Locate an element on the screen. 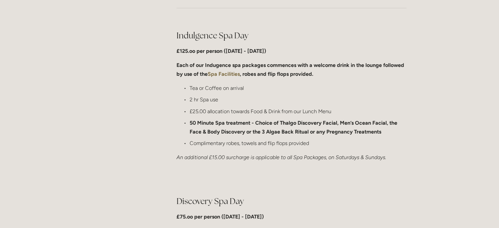  a: Spa Facilities is located at coordinates (224, 74).